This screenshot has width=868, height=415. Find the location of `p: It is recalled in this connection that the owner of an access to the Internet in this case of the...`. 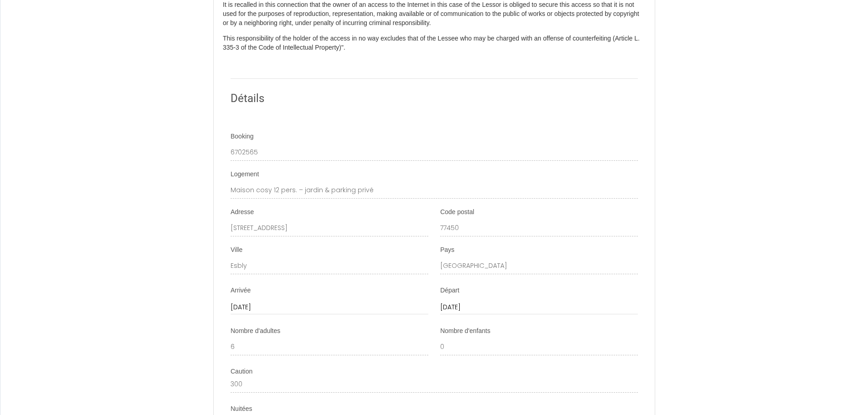

p: It is recalled in this connection that the owner of an access to the Internet in this case of the... is located at coordinates (434, 14).